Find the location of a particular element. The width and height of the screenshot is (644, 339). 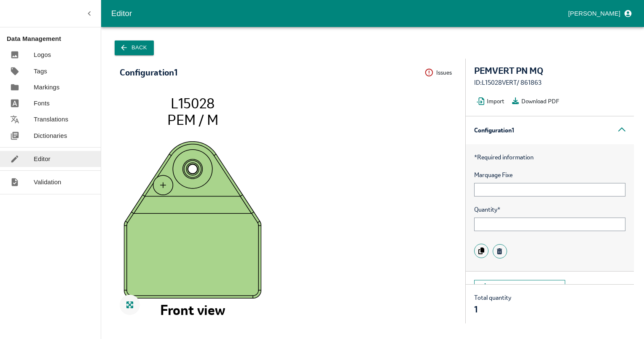

p: Dictionaries is located at coordinates (50, 136).